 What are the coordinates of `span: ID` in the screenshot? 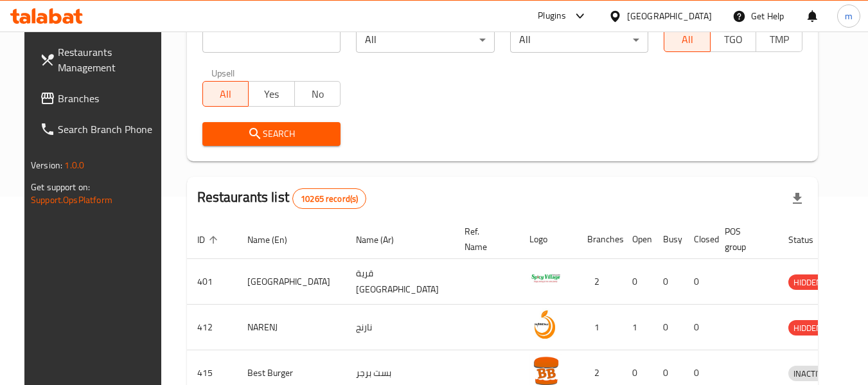 It's located at (210, 239).